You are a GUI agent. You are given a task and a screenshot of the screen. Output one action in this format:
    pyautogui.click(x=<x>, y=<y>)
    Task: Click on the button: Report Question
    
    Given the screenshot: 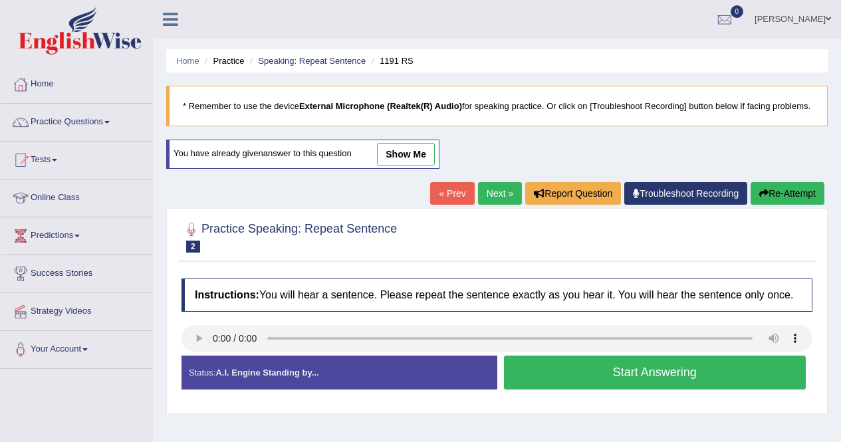 What is the action you would take?
    pyautogui.click(x=573, y=194)
    